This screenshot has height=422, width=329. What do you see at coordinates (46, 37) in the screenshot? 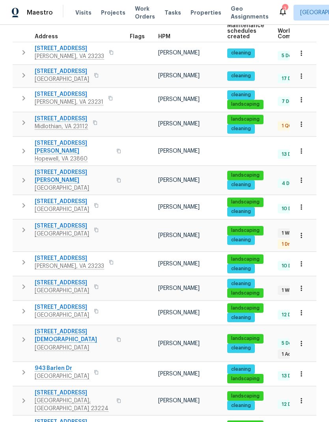
I see `span: Address` at bounding box center [46, 37].